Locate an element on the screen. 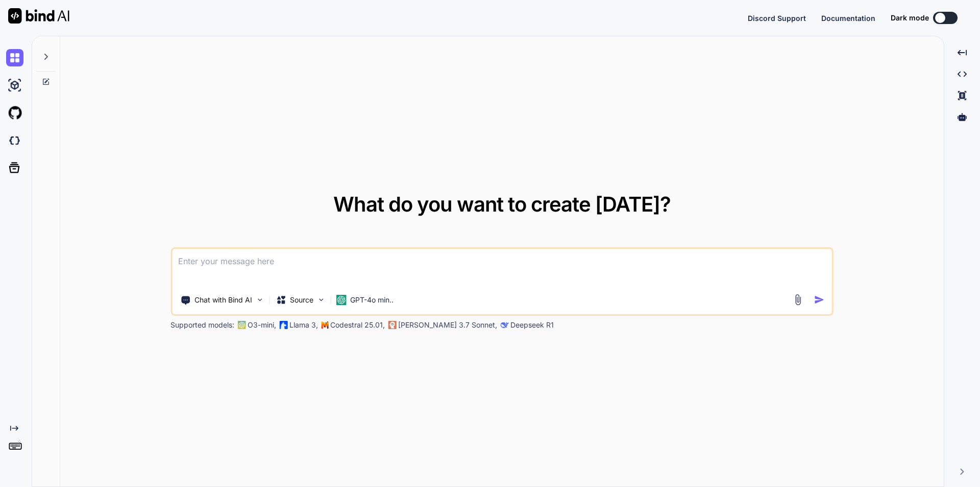 This screenshot has height=487, width=980. img: GPT-4 is located at coordinates (241, 325).